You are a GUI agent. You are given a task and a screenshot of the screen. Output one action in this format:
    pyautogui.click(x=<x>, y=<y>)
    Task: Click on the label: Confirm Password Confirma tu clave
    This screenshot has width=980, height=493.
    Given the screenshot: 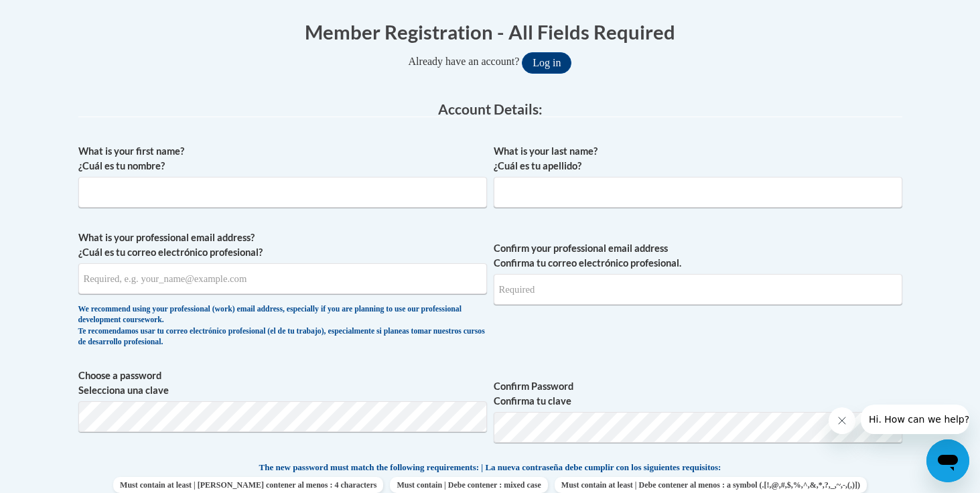 What is the action you would take?
    pyautogui.click(x=698, y=394)
    